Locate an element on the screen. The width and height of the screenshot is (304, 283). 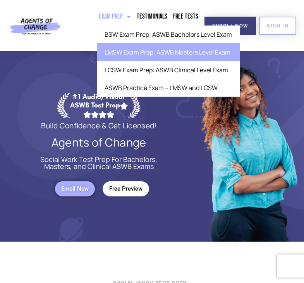
a: LMSW Exam Prep: ASWB Masters Level Exam is located at coordinates (168, 52).